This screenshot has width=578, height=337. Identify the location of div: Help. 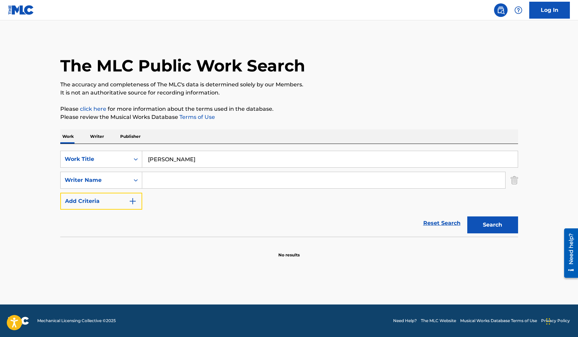
(519, 10).